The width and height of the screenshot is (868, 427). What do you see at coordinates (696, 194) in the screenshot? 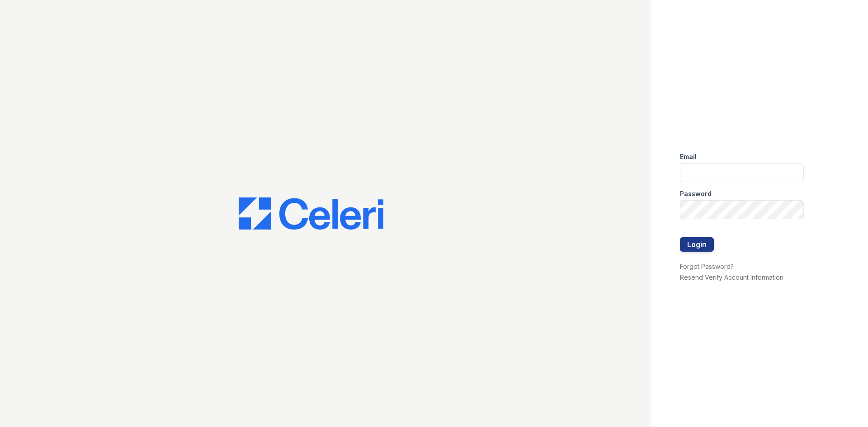
I see `label: Password` at bounding box center [696, 194].